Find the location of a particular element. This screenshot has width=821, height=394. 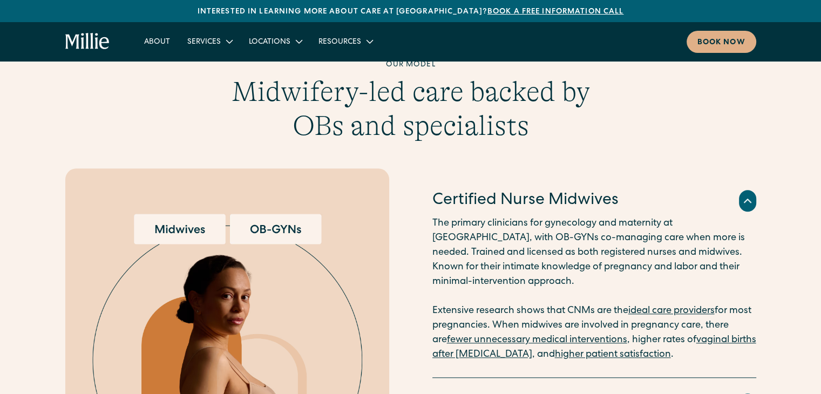

a: higher patient satisfaction is located at coordinates (613, 355).